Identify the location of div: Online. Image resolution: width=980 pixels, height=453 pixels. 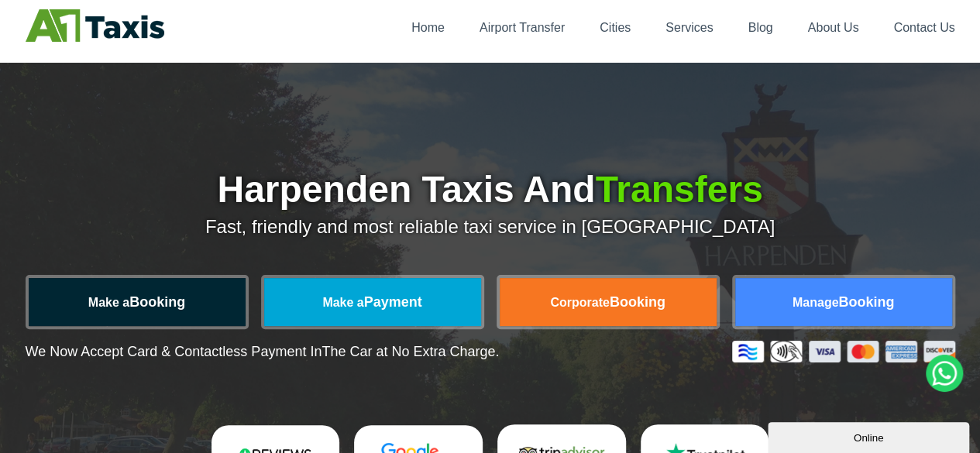
(101, 19).